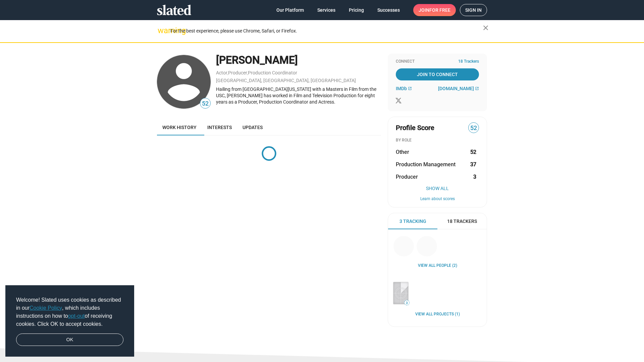 The height and width of the screenshot is (362, 644). Describe the element at coordinates (437, 75) in the screenshot. I see `a: Join To Connect` at that location.